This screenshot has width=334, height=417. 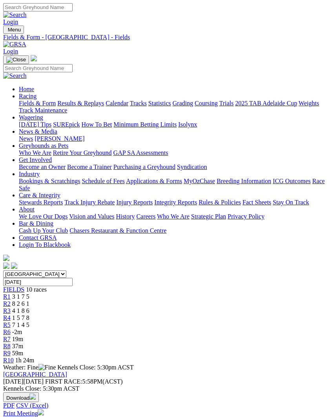 I want to click on a: FIELDS, so click(x=14, y=289).